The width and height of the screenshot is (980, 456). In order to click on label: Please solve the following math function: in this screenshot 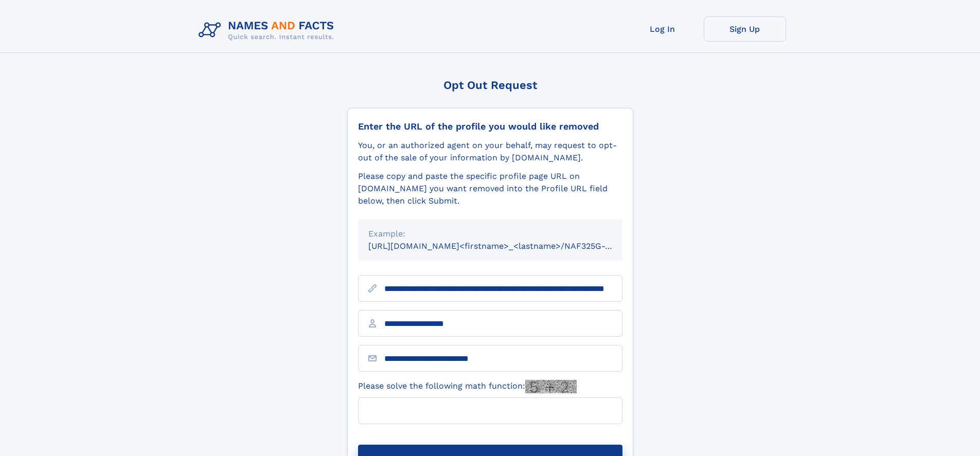, I will do `click(467, 387)`.